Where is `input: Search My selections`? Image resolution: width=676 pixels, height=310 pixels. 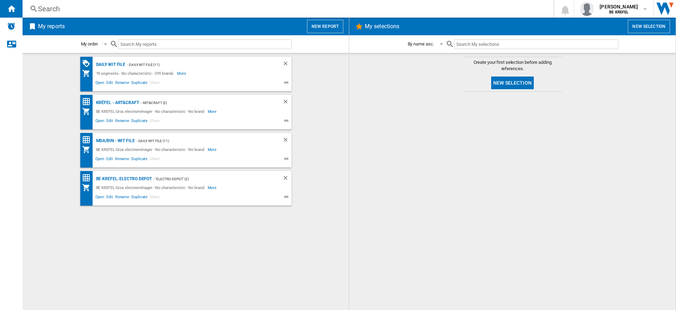 input: Search My selections is located at coordinates (536, 44).